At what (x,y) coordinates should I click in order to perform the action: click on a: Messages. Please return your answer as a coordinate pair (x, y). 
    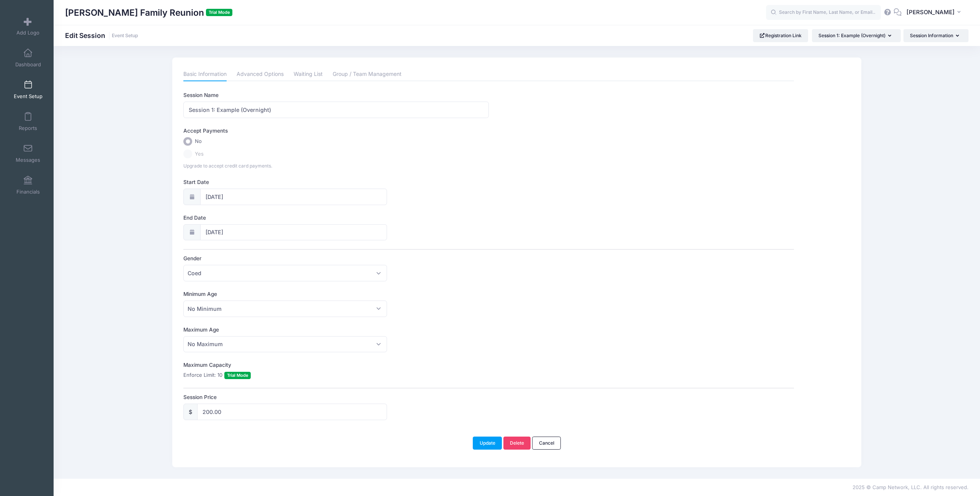
    Looking at the image, I should click on (28, 153).